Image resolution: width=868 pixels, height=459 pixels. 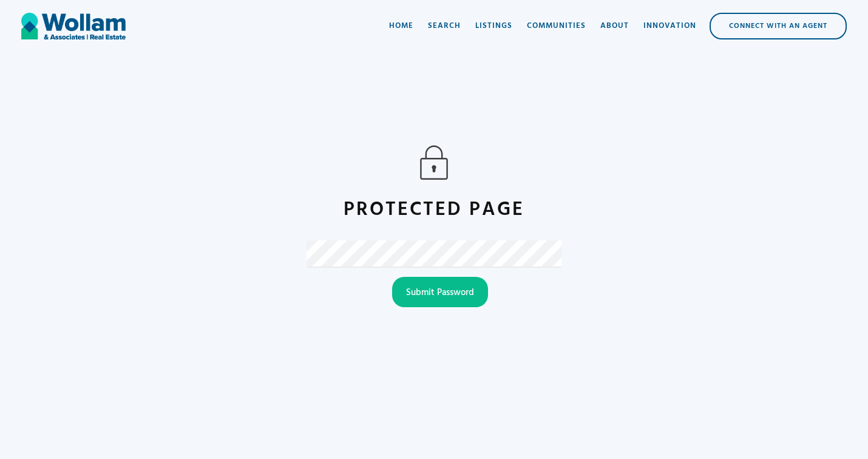 I want to click on a: home, so click(x=74, y=26).